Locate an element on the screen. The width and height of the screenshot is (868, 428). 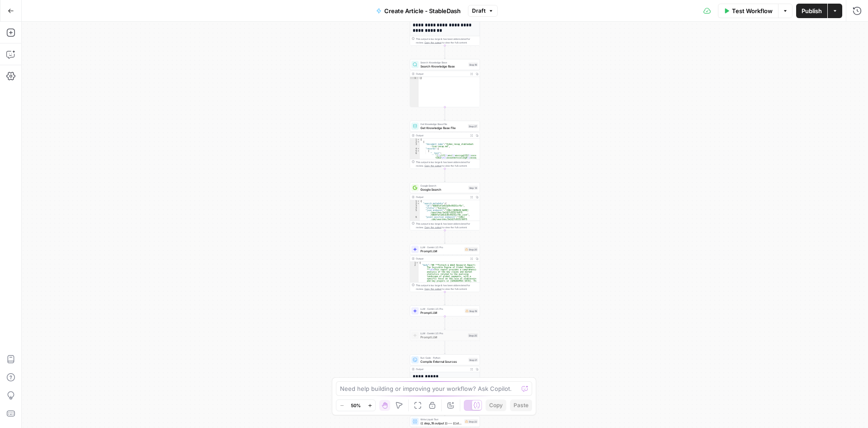
g: Edge from step_16 to step_27 is located at coordinates (445, 114).